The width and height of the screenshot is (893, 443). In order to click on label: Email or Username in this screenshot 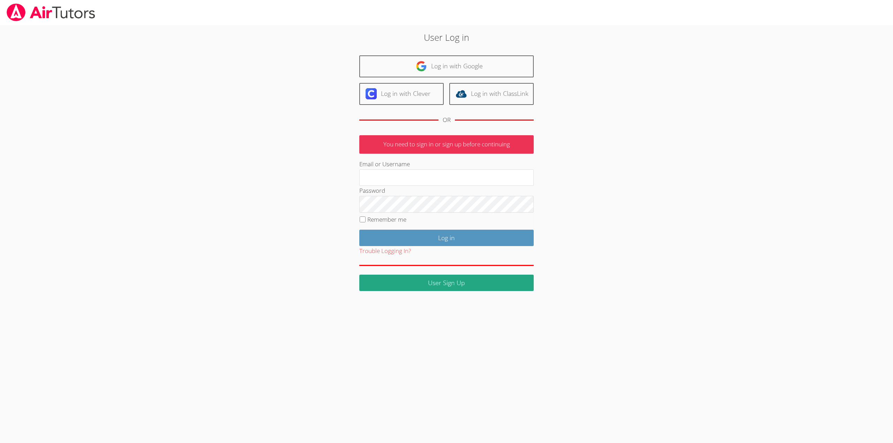, I will do `click(384, 164)`.